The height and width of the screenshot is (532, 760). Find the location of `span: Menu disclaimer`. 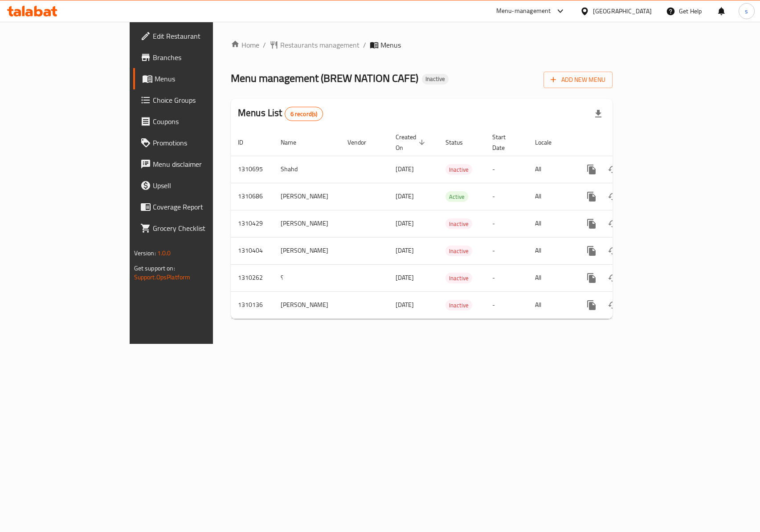

span: Menu disclaimer is located at coordinates (201, 164).